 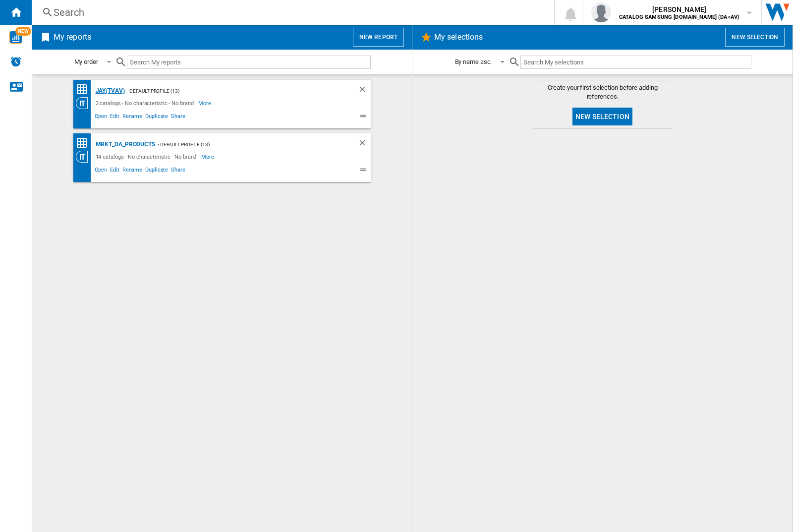 I want to click on div: My order, so click(x=86, y=62).